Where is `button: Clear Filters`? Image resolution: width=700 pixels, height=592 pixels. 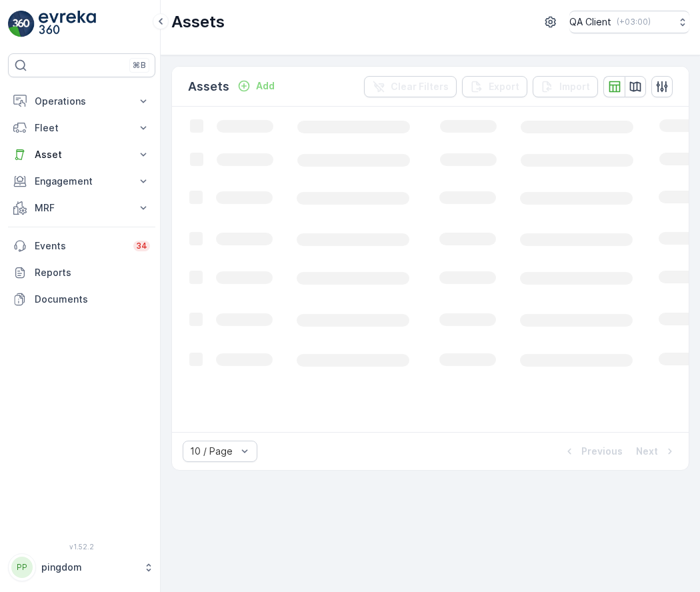 button: Clear Filters is located at coordinates (410, 87).